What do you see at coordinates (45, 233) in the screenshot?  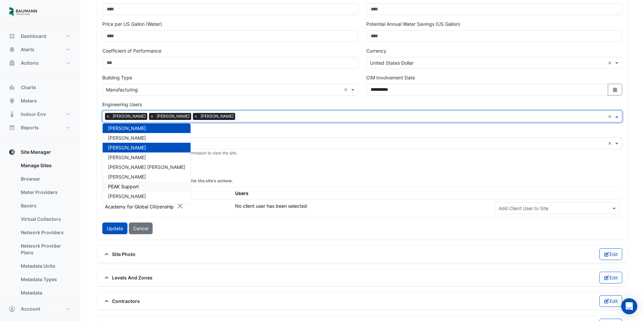 I see `a: Network Providers` at bounding box center [45, 233].